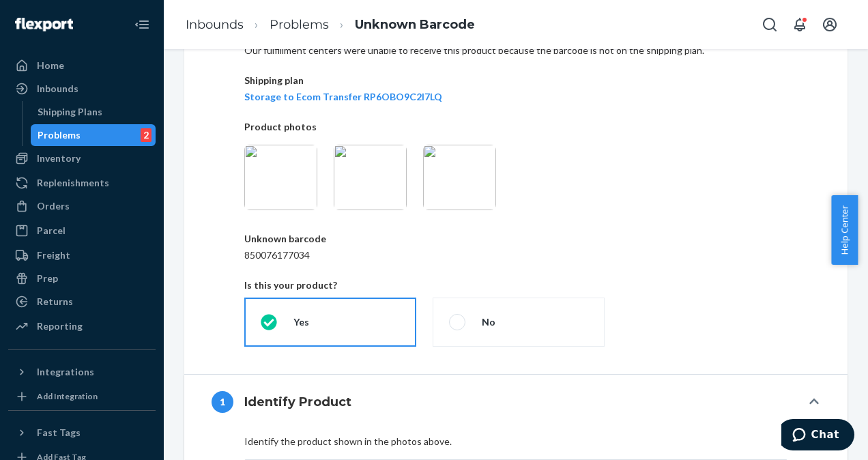 The height and width of the screenshot is (460, 868). I want to click on ol: breadcrumbs, so click(330, 25).